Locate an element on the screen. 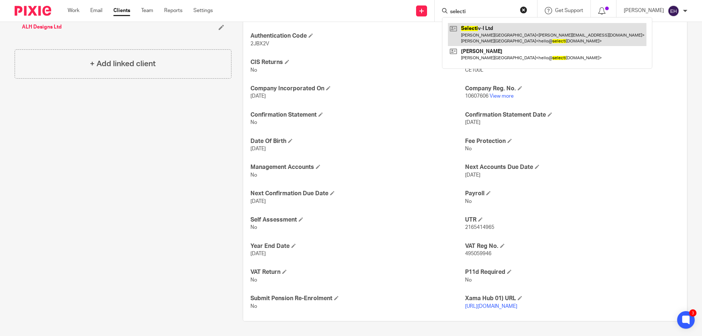 The height and width of the screenshot is (336, 702). h4: Next Accounts Due Date is located at coordinates (572, 167).